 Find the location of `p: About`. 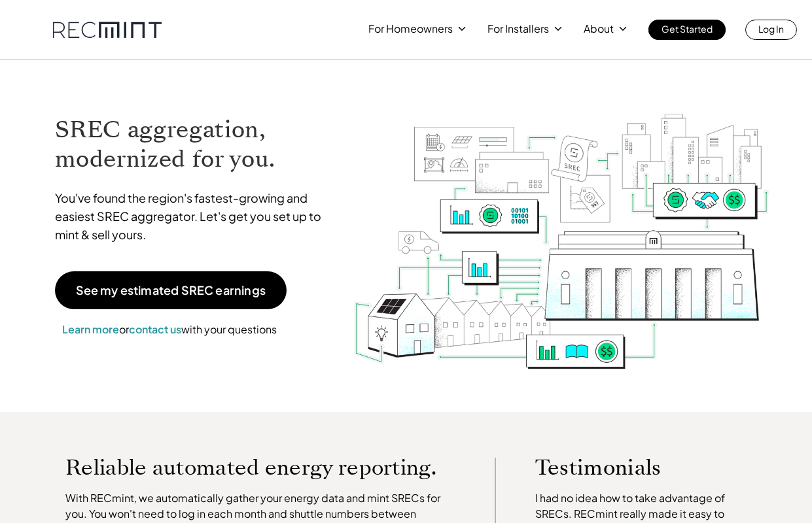

p: About is located at coordinates (599, 28).